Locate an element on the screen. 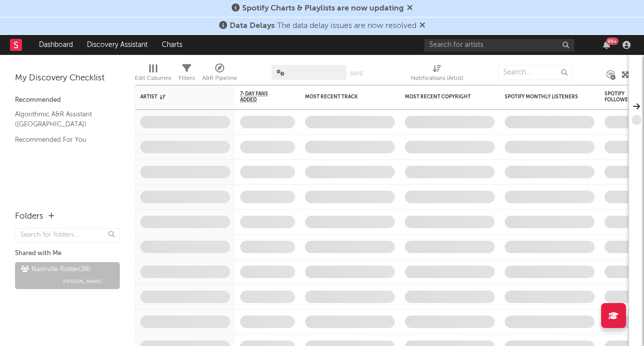 This screenshot has width=644, height=346. input: Search for artists is located at coordinates (499, 45).